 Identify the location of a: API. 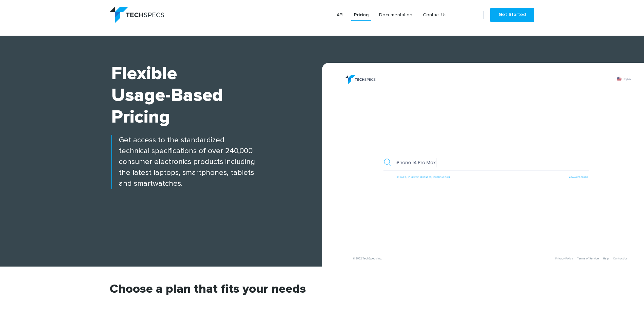
(340, 15).